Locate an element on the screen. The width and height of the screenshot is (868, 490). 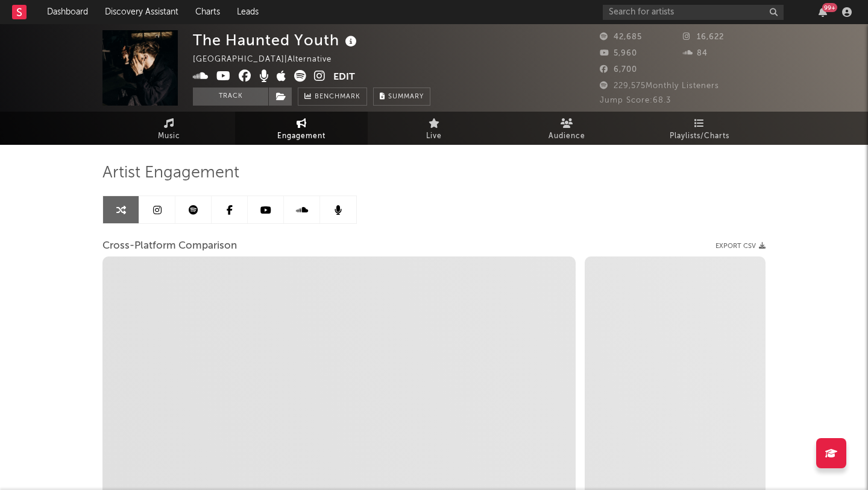
a: Engagement is located at coordinates (301, 128).